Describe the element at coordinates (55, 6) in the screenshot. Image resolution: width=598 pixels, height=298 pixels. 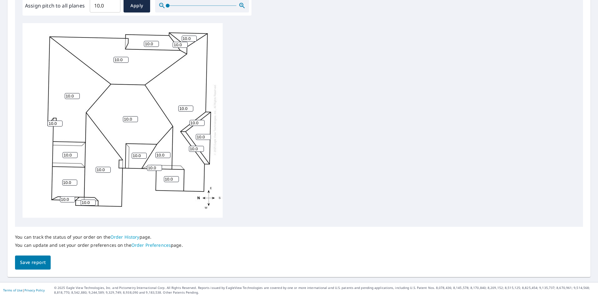
I see `label: Assign pitch to all planes` at that location.